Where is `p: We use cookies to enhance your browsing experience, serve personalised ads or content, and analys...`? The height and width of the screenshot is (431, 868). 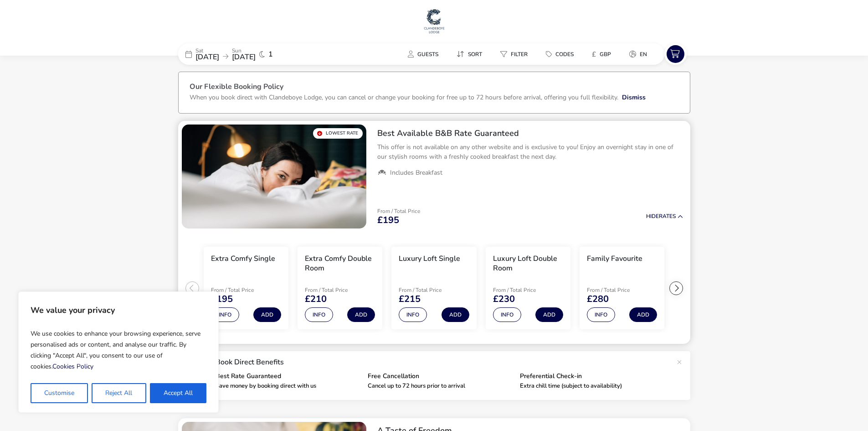
p: We use cookies to enhance your browsing experience, serve personalised ads or content, and analys... is located at coordinates (118, 350).